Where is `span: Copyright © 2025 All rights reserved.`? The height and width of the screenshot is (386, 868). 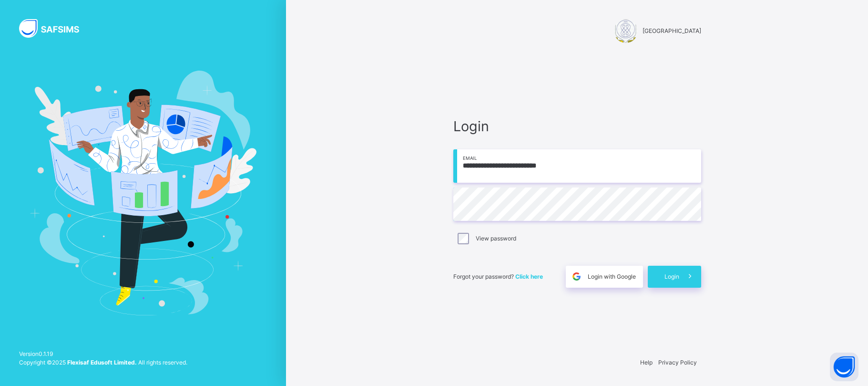 span: Copyright © 2025 All rights reserved. is located at coordinates (103, 362).